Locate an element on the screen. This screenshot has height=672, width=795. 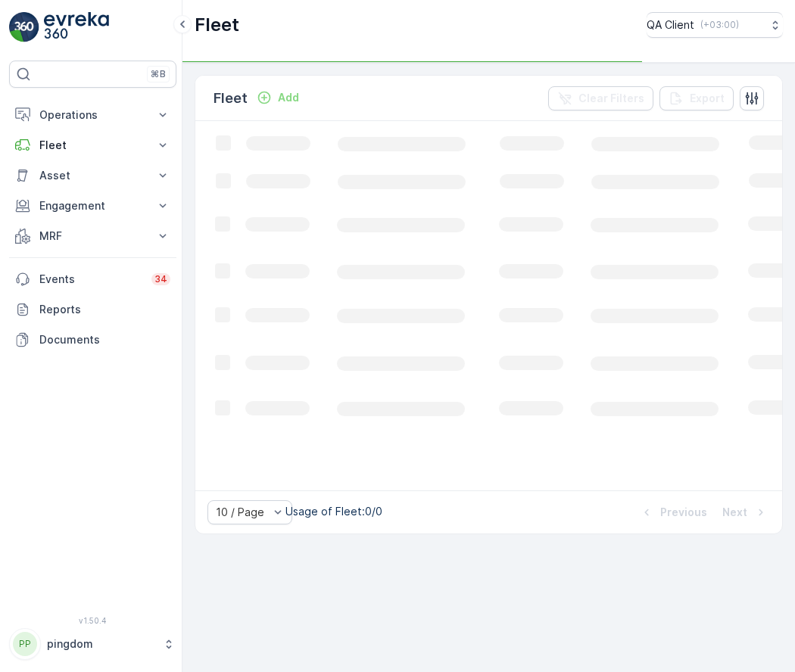
button: Asset is located at coordinates (93, 175).